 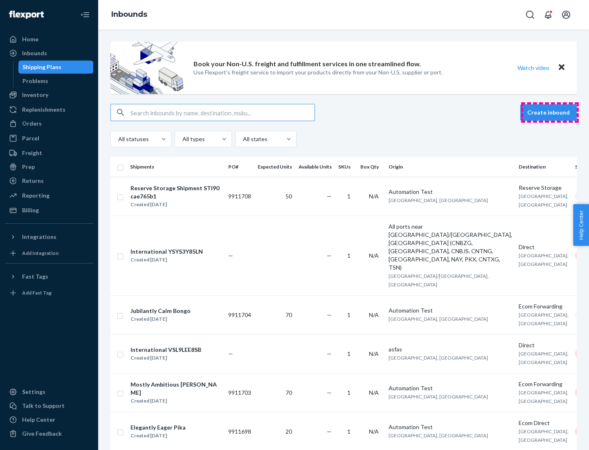 What do you see at coordinates (49, 123) in the screenshot?
I see `a: Orders` at bounding box center [49, 123].